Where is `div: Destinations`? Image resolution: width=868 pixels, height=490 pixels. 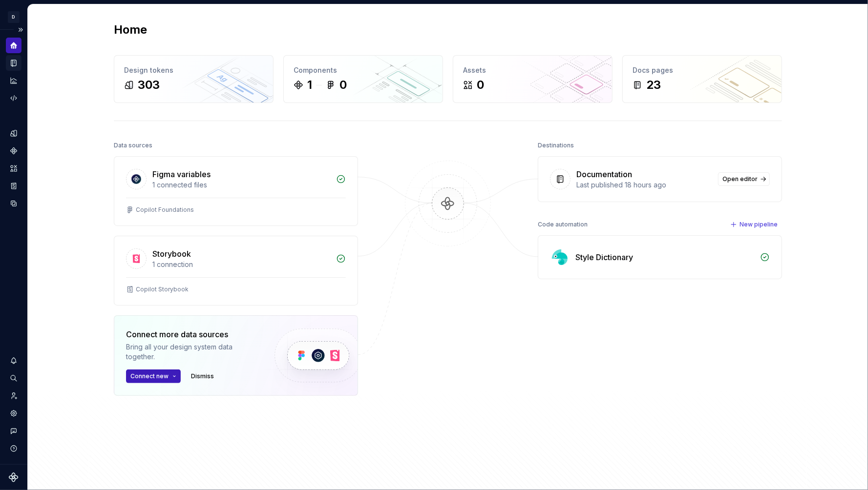 div: Destinations is located at coordinates (556, 145).